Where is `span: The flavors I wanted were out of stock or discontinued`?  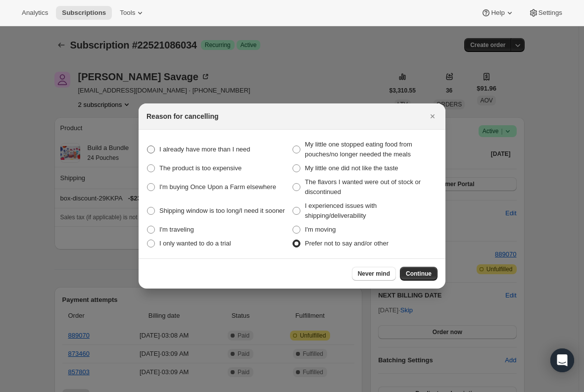
span: The flavors I wanted were out of stock or discontinued is located at coordinates (363, 187).